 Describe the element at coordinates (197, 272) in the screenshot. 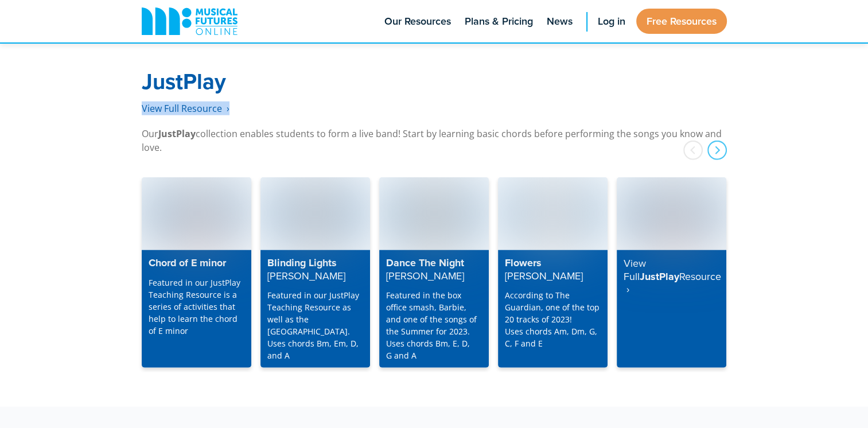

I see `a: Chord of E minor Featured in our JustPlay Teaching Resource is a series of activities that help t...` at that location.